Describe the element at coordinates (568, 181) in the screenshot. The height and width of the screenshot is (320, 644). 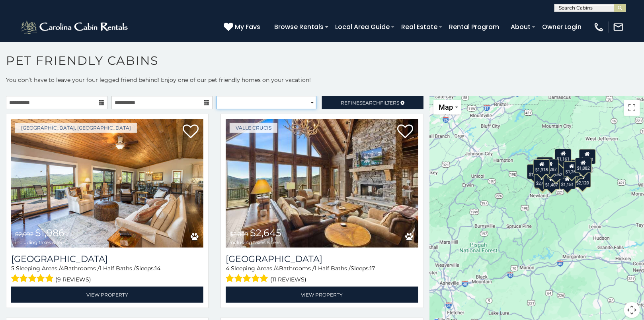
I see `div: $1,151` at that location.